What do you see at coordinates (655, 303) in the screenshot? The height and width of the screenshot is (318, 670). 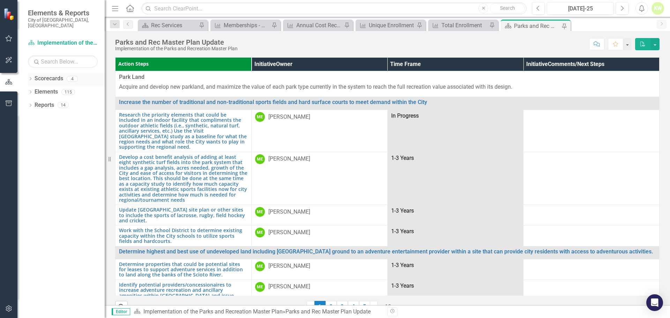 I see `div: Open Intercom Messenger` at bounding box center [655, 303].